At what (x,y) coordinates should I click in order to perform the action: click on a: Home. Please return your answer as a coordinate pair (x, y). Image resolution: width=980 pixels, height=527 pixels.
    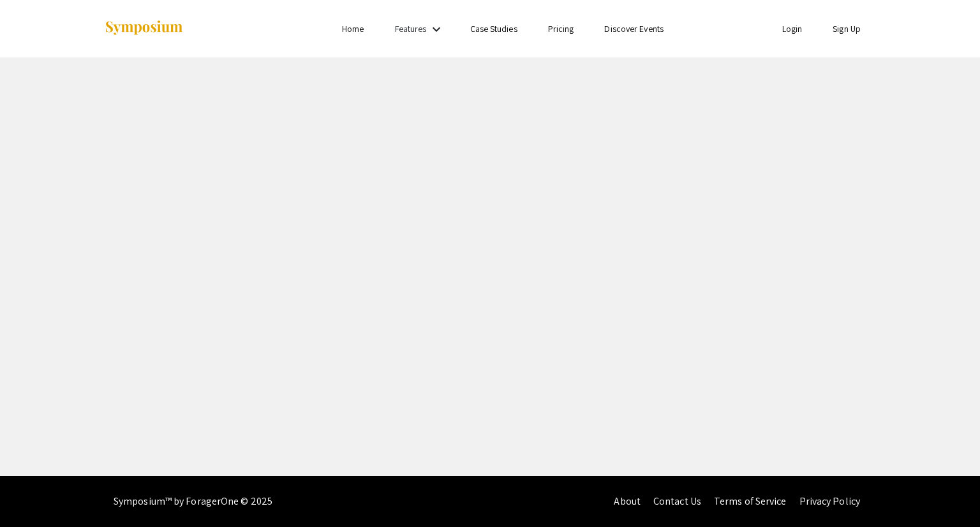
    Looking at the image, I should click on (353, 29).